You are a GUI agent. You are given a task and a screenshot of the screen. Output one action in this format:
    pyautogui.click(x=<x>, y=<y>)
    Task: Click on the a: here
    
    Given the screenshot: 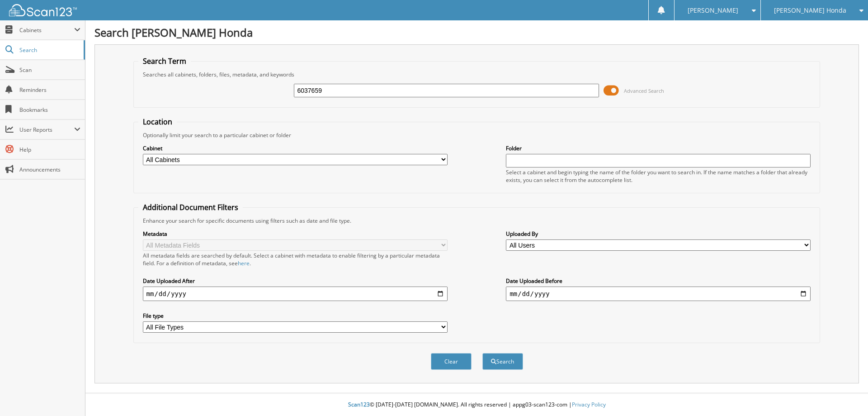 What is the action you would take?
    pyautogui.click(x=244, y=263)
    